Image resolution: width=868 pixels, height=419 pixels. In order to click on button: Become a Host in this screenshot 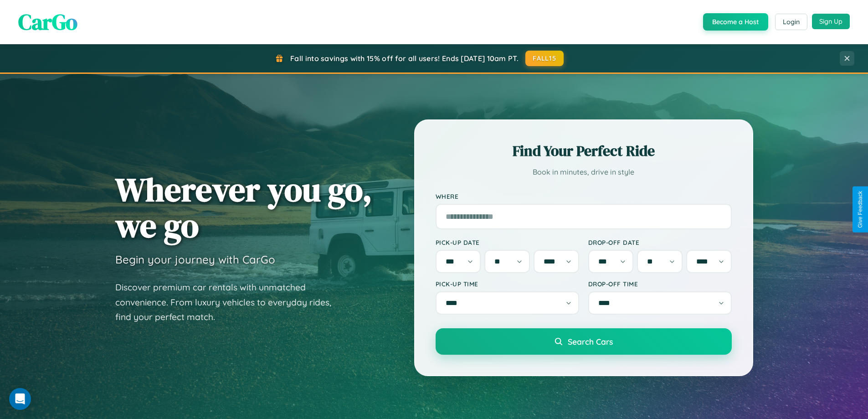, I will do `click(736, 22)`.